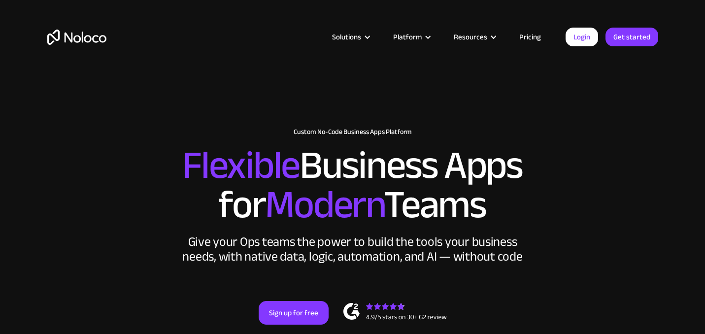  Describe the element at coordinates (530, 37) in the screenshot. I see `a: Pricing` at that location.